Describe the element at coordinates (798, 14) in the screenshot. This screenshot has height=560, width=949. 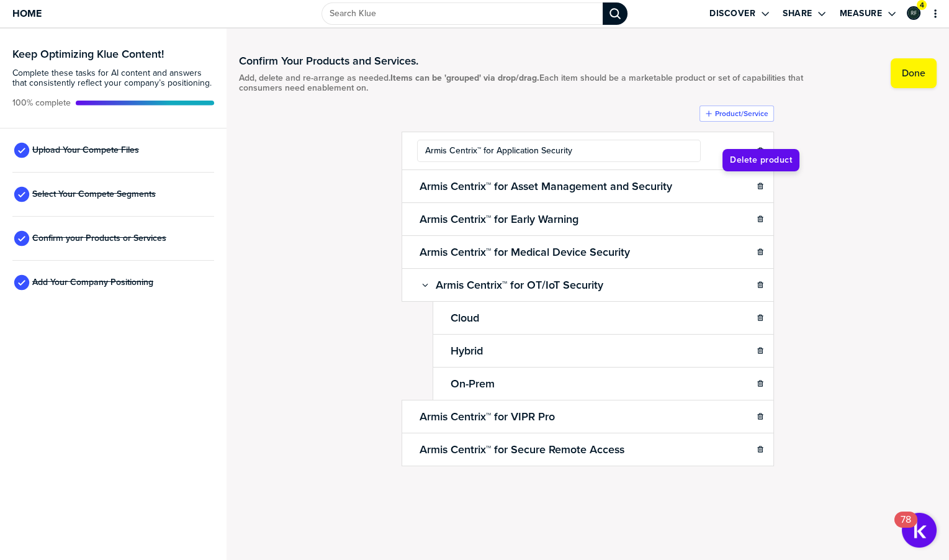
I see `label: Share` at that location.